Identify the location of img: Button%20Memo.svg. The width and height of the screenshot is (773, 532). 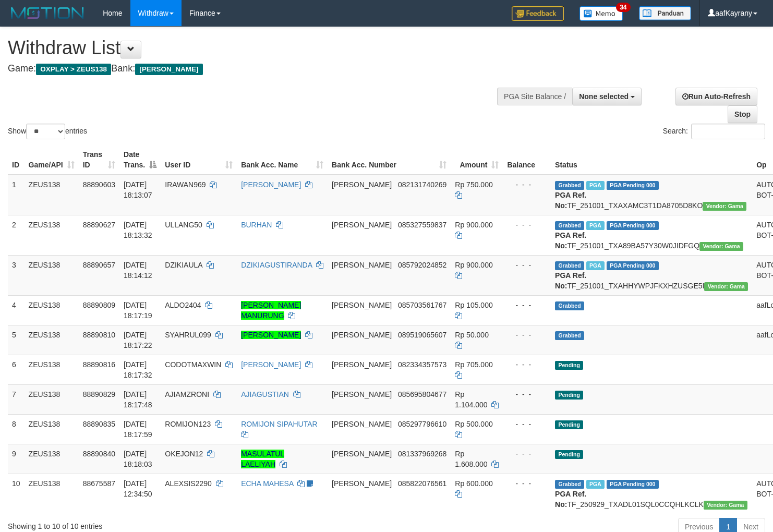
(601, 14).